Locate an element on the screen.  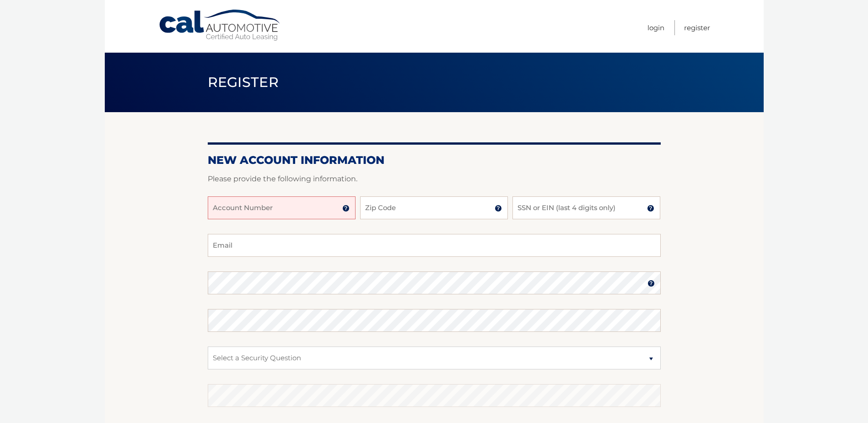
p: Please provide the following information. is located at coordinates (434, 179).